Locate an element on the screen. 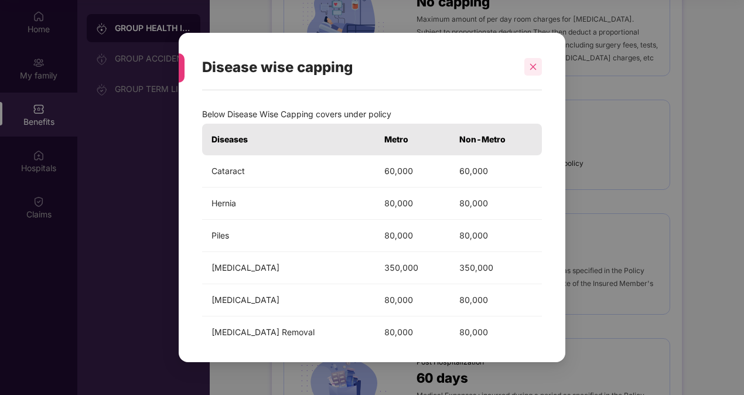 The height and width of the screenshot is (395, 744). td: Hernia is located at coordinates (288, 203).